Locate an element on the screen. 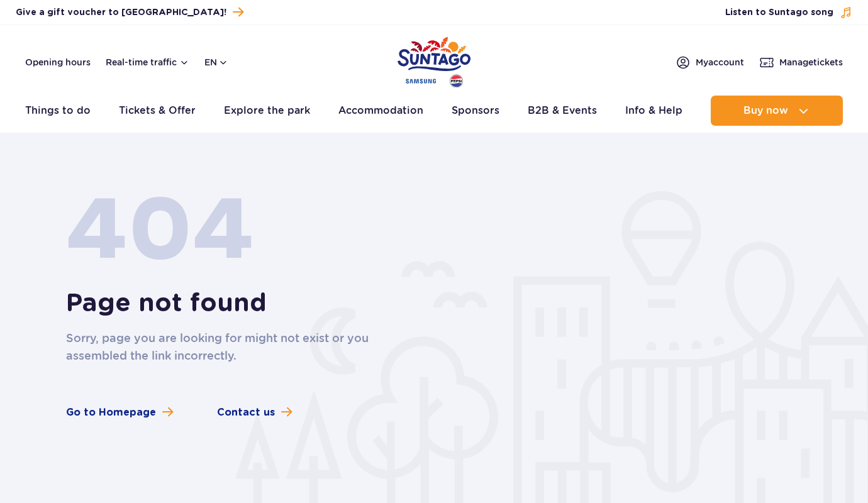  a: Go to Homepage is located at coordinates (120, 413).